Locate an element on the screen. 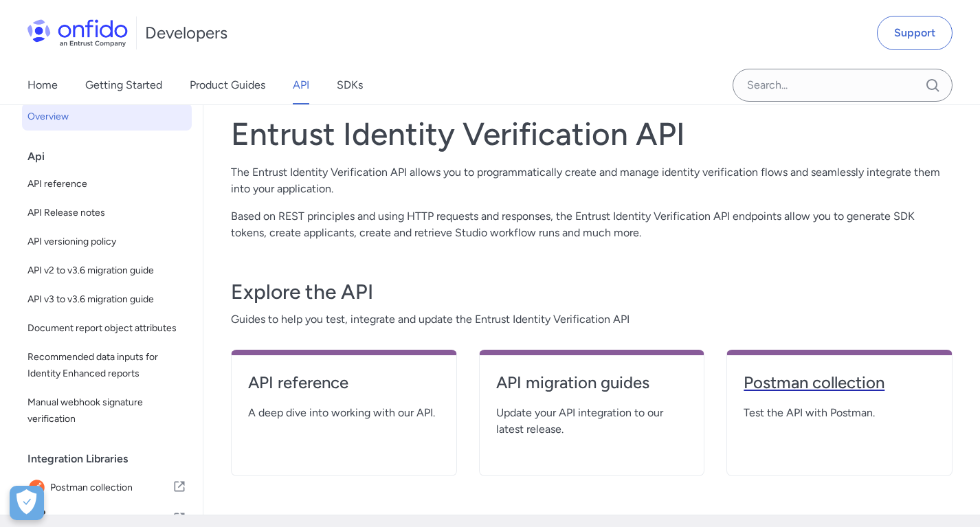 The image size is (980, 527). a: API versioning policy is located at coordinates (106, 242).